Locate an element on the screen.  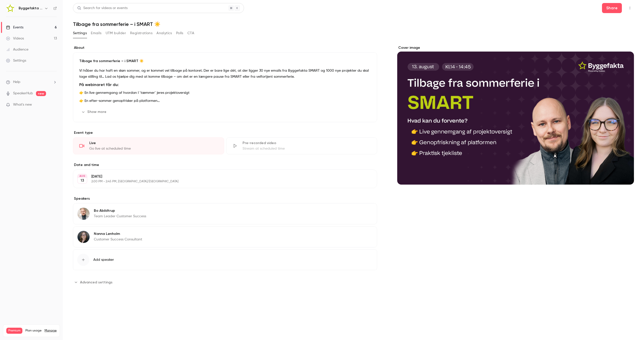
button: Settings is located at coordinates (80, 33).